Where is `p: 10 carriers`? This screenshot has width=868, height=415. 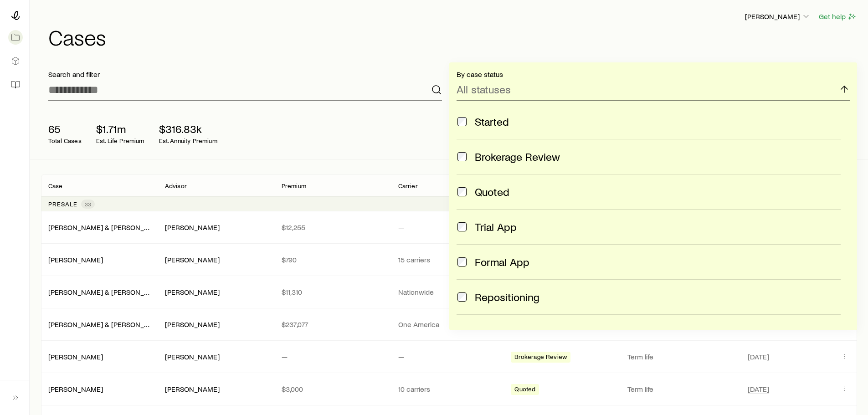
p: 10 carriers is located at coordinates (449, 389).